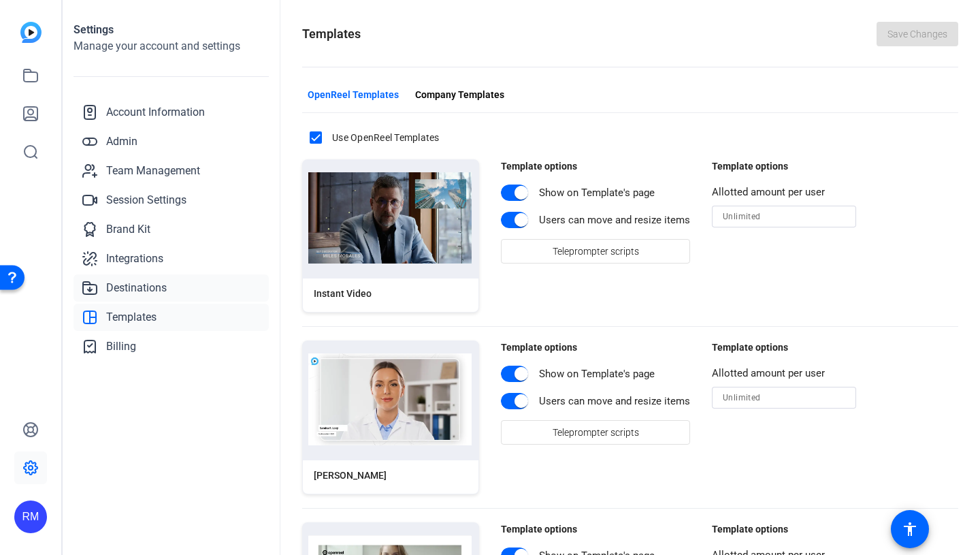 This screenshot has height=555, width=980. I want to click on a: Account Information, so click(171, 113).